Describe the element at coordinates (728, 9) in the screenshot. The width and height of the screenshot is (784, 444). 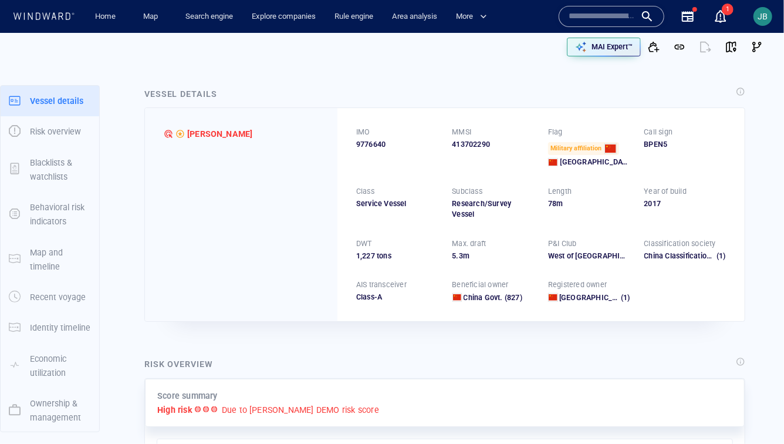
I see `span: 1` at that location.